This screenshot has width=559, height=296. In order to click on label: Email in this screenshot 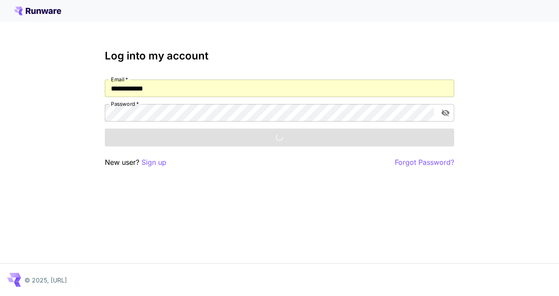, I will do `click(119, 79)`.